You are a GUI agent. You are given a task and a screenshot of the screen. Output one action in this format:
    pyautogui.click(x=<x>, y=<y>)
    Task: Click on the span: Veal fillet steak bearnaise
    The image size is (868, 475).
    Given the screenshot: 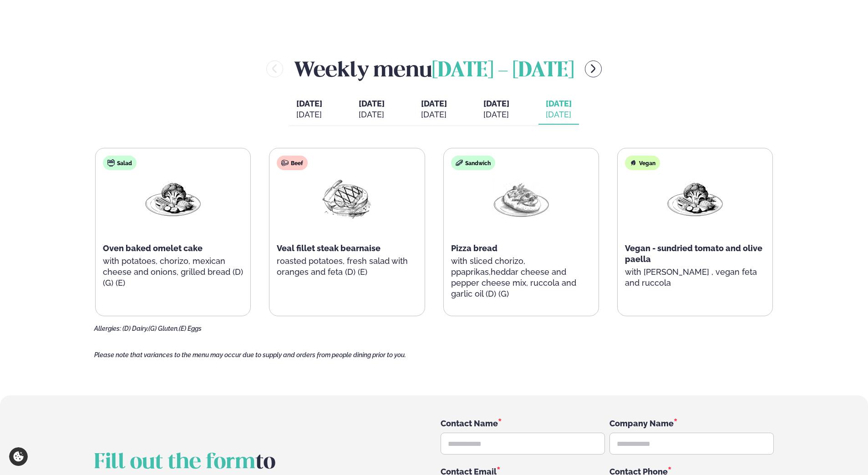 What is the action you would take?
    pyautogui.click(x=329, y=248)
    